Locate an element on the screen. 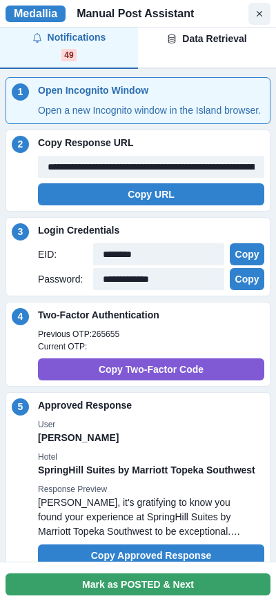  button: Mark as POSTED & Next is located at coordinates (138, 584).